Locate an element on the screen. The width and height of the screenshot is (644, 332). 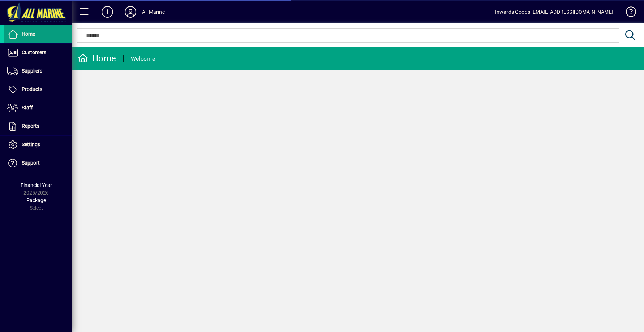
a: Support is located at coordinates (38, 163).